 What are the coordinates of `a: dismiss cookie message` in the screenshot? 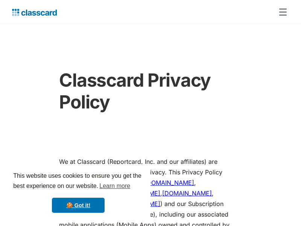 It's located at (78, 205).